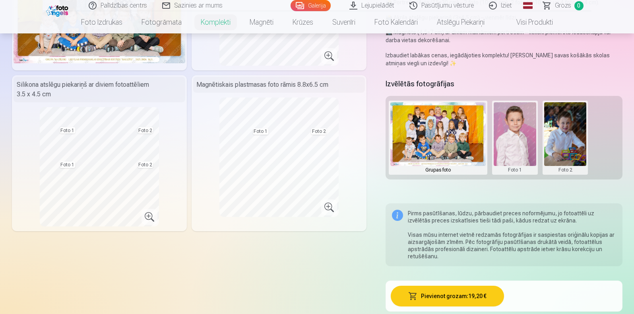 The width and height of the screenshot is (634, 314). Describe the element at coordinates (162, 22) in the screenshot. I see `a: Fotogrāmata` at that location.